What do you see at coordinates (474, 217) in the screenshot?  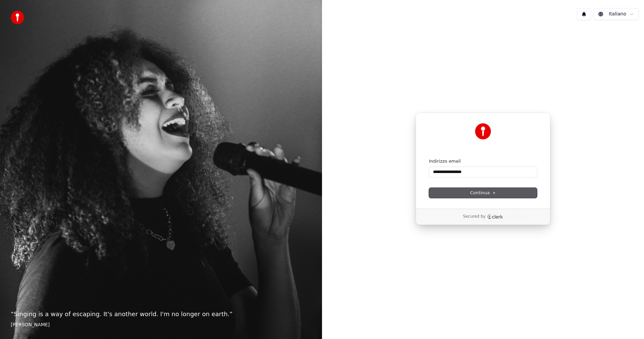 I see `p: Secured by` at bounding box center [474, 217].